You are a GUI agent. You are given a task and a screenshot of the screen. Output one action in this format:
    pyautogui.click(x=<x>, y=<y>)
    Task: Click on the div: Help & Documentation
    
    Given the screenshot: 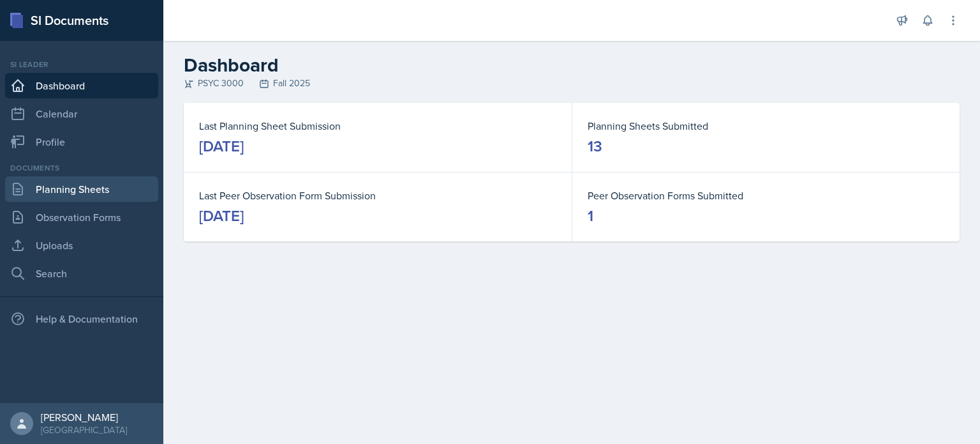 What is the action you would take?
    pyautogui.click(x=82, y=318)
    